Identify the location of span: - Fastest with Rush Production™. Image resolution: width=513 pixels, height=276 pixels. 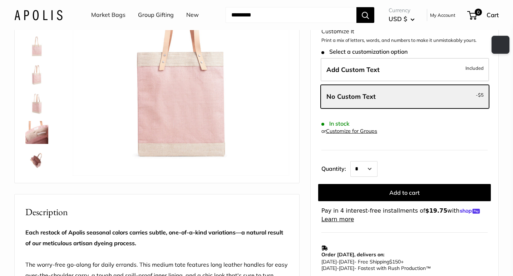
(376, 268).